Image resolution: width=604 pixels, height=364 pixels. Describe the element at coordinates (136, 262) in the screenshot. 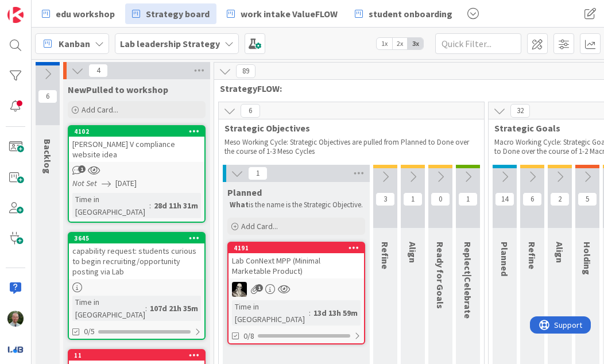

I see `div: capability request: students curious to begin recruiting/opportunity posting via Lab` at that location.